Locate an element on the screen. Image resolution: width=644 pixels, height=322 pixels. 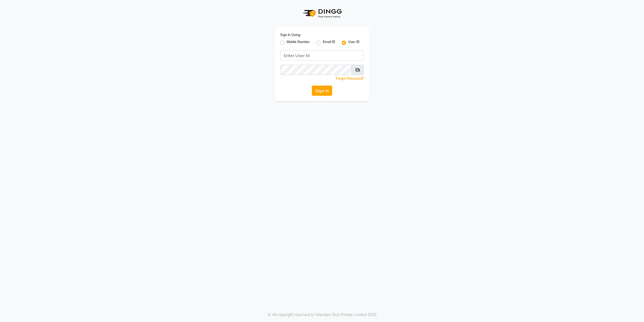
a: Forgot Password? is located at coordinates (350, 78).